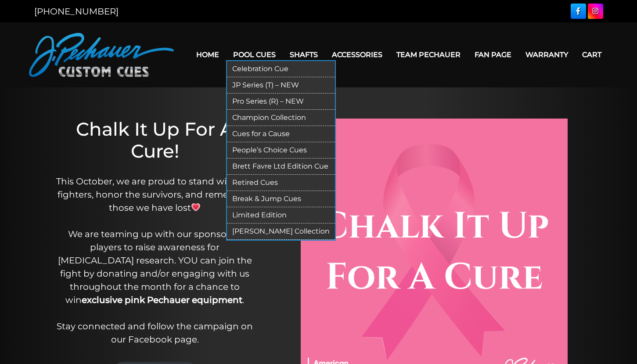 The width and height of the screenshot is (637, 364). I want to click on a: Pool Cues, so click(254, 54).